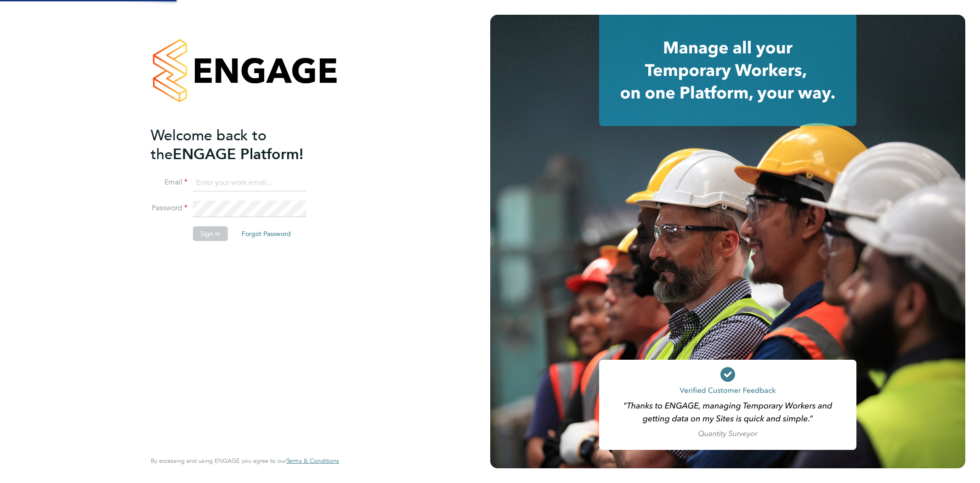 The height and width of the screenshot is (483, 980). Describe the element at coordinates (169, 182) in the screenshot. I see `label: Email` at that location.